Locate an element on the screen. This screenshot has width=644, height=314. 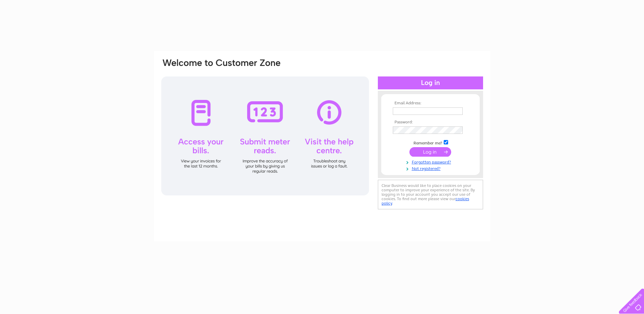
input: Submit is located at coordinates (430, 152).